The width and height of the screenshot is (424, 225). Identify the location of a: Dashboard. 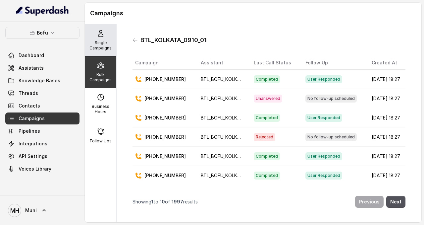
(42, 55).